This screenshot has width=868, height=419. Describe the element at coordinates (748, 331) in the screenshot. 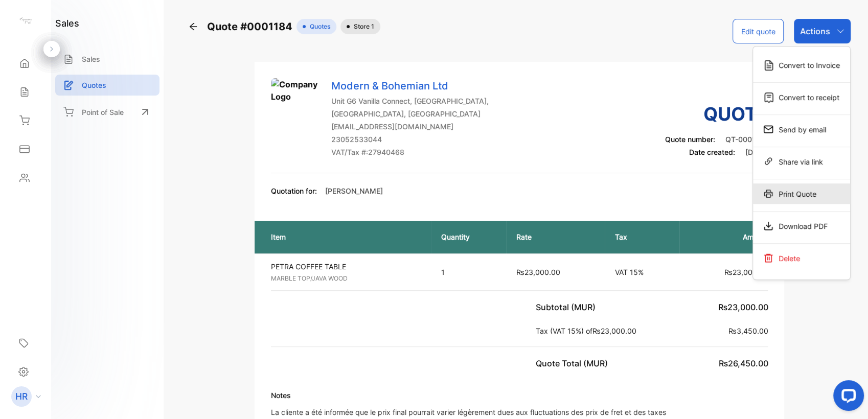

I see `span: ₨3,450.00` at that location.